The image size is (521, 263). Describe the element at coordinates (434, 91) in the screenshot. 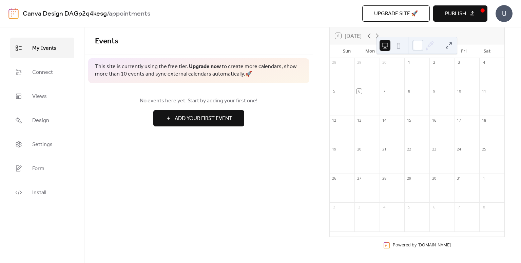

I see `div: 9` at that location.